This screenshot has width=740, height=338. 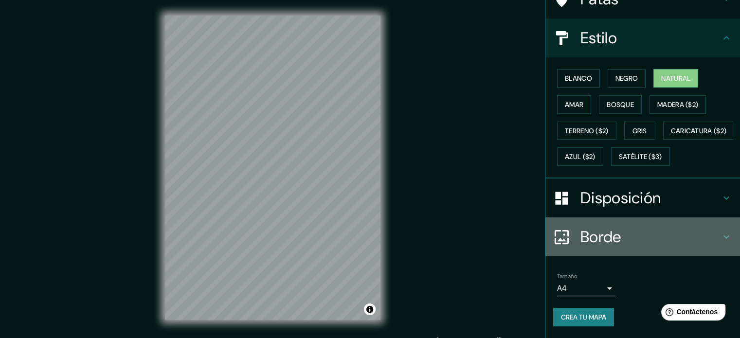 I want to click on font: Borde, so click(x=601, y=237).